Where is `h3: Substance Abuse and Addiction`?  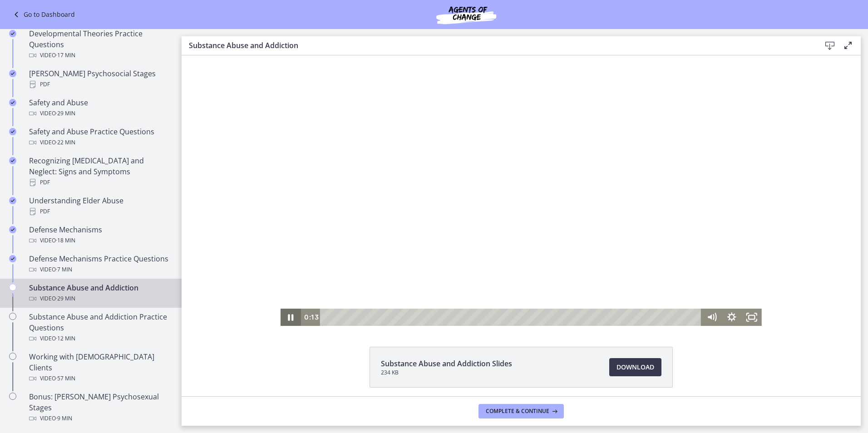
h3: Substance Abuse and Addiction is located at coordinates (498, 45).